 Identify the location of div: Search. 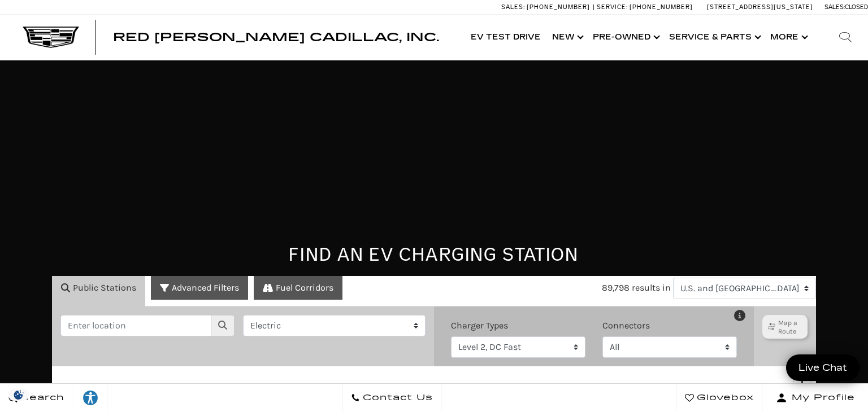
(845, 37).